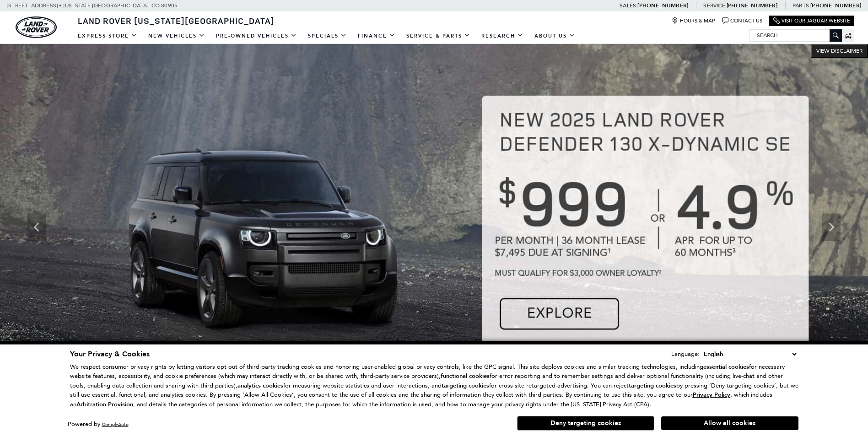  Describe the element at coordinates (115, 424) in the screenshot. I see `a: ComplyAuto` at that location.